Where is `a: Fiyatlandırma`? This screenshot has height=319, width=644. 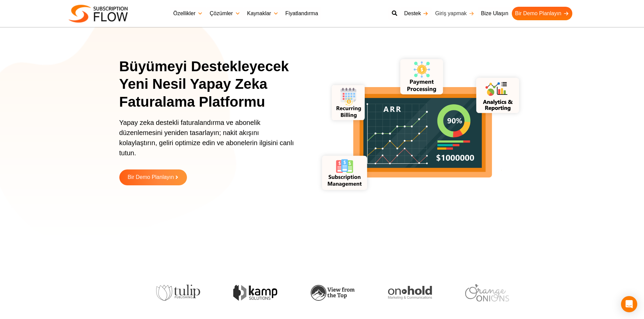
a: Fiyatlandırma is located at coordinates (302, 14).